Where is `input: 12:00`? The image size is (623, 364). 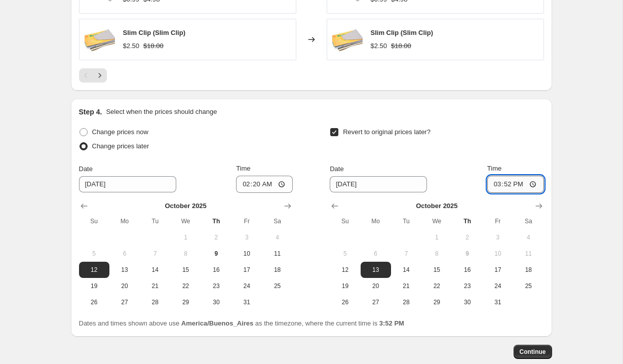 input: 12:00 is located at coordinates (264, 184).